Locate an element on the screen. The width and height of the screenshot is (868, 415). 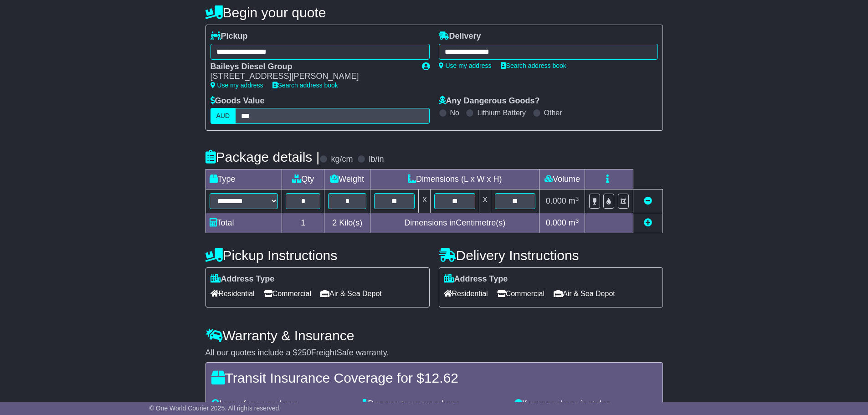
div: Loss of your package is located at coordinates (282, 404).